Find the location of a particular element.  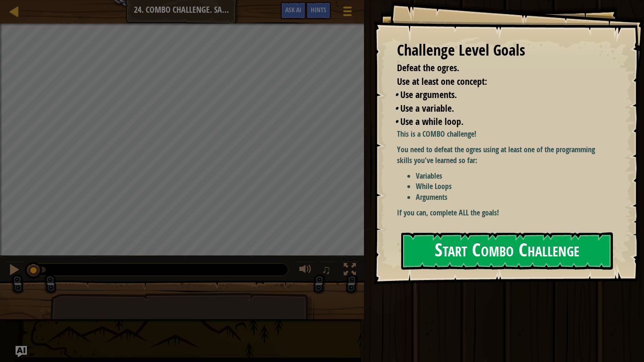

span: Use arguments. is located at coordinates (428, 95).